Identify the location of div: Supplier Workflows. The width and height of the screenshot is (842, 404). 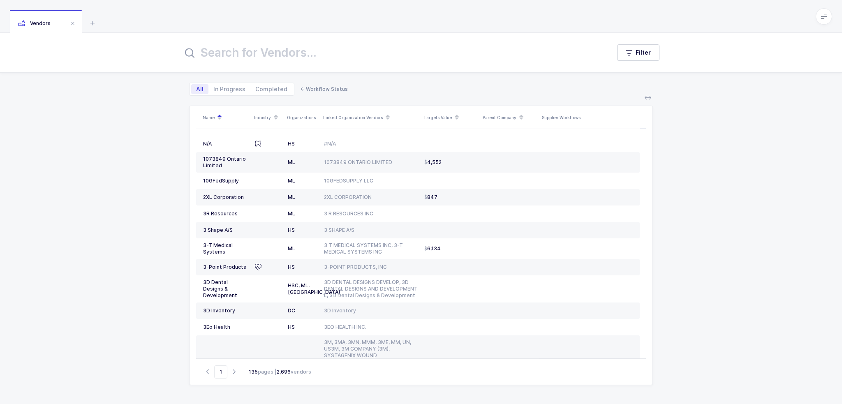
(587, 118).